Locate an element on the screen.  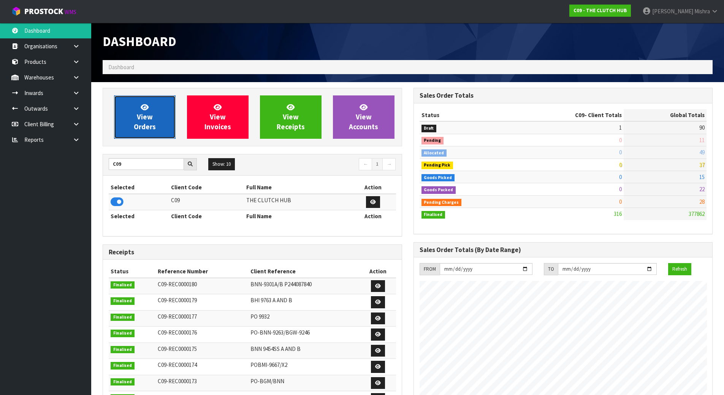
span: C09-REC0000174 is located at coordinates (177, 365).